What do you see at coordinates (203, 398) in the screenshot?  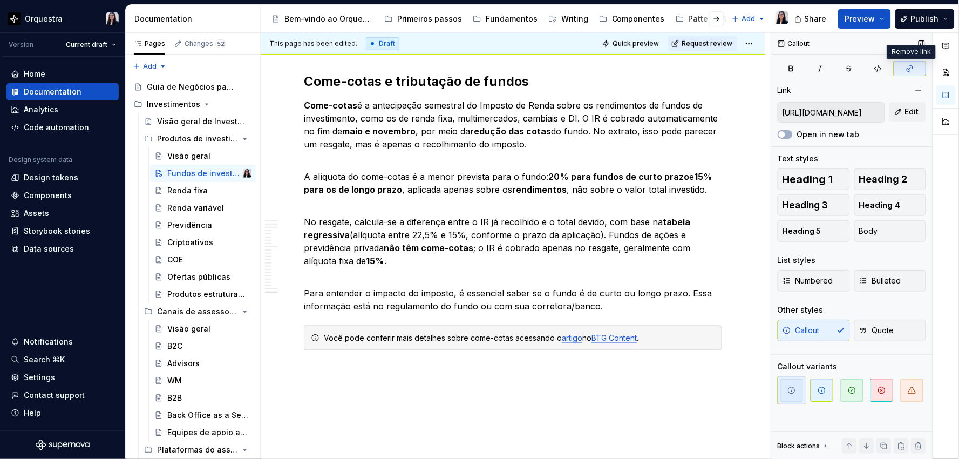 I see `a: B2B` at bounding box center [203, 398].